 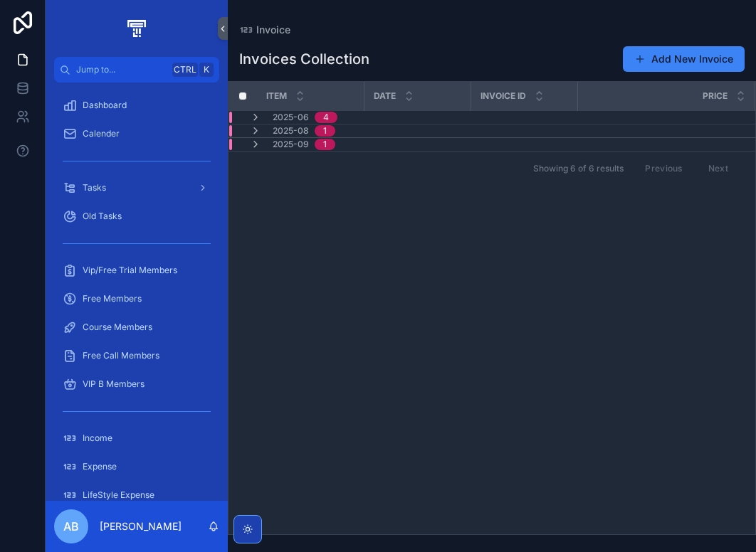 I want to click on button: Jump to...CtrlK, so click(x=136, y=70).